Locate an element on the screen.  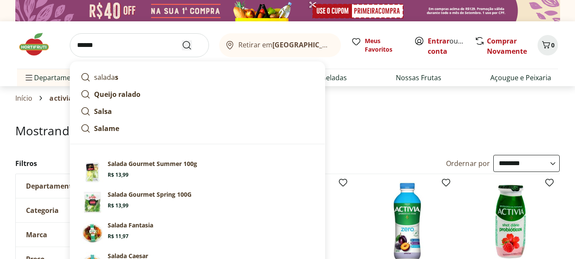
a: Entrar is located at coordinates (439, 41).